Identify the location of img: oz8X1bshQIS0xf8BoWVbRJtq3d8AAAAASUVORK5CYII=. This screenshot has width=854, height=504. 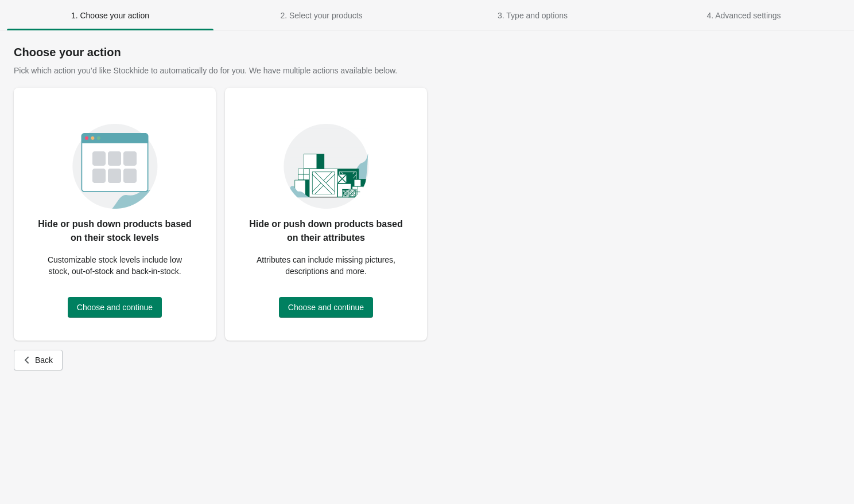
(115, 160).